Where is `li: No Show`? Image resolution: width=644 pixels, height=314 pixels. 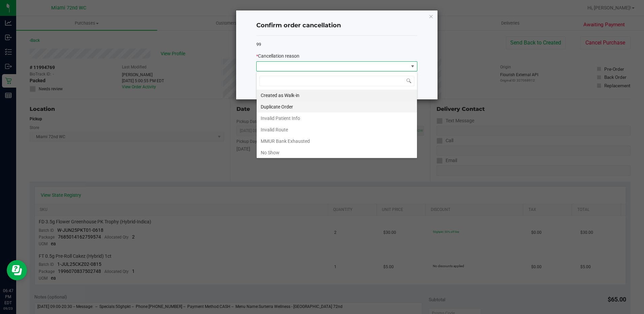 li: No Show is located at coordinates (337, 153).